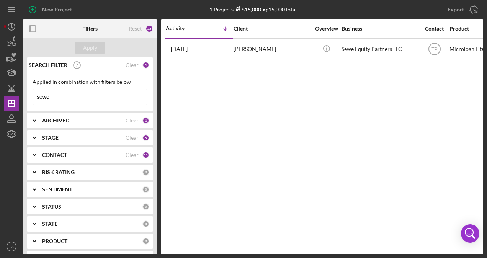 This screenshot has width=487, height=258. Describe the element at coordinates (462, 10) in the screenshot. I see `button: Export` at that location.